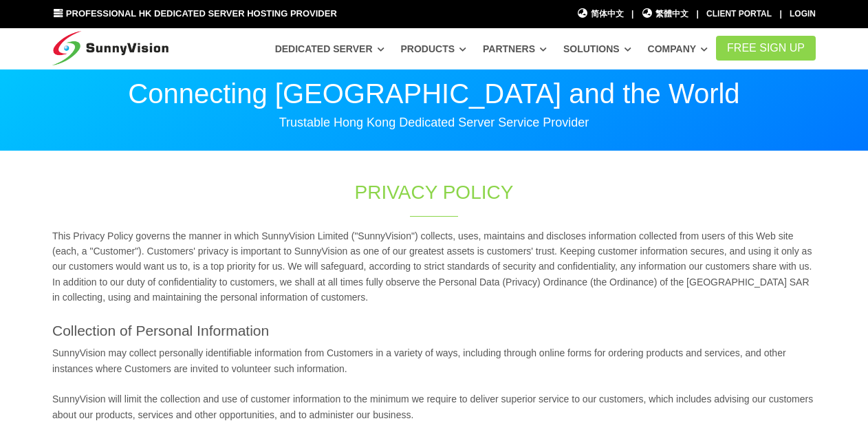 This screenshot has height=432, width=868. What do you see at coordinates (434, 49) in the screenshot?
I see `a: Products` at bounding box center [434, 49].